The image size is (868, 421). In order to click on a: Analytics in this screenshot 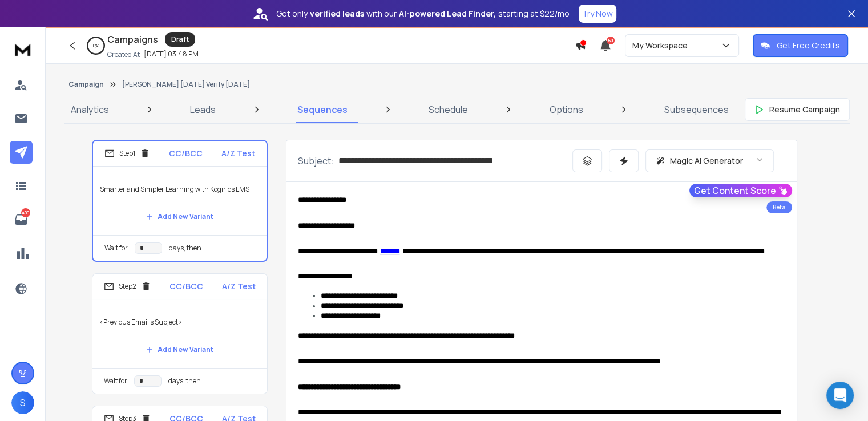, I will do `click(89, 110)`.